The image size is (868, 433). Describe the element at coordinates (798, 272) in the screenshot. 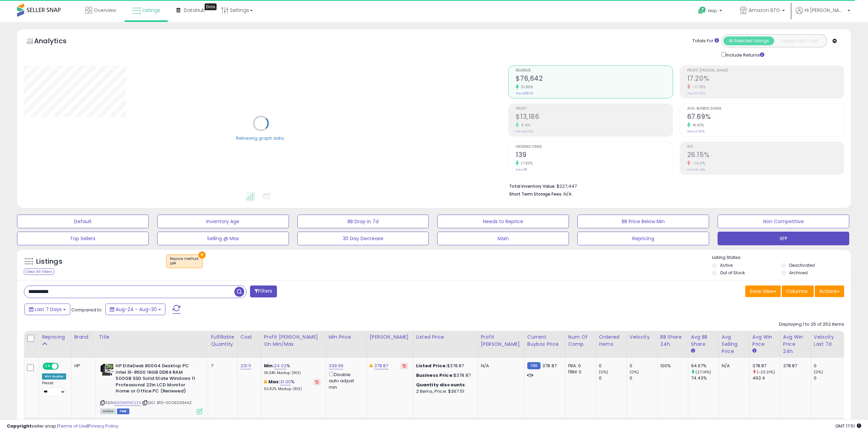

I see `label: Archived` at that location.